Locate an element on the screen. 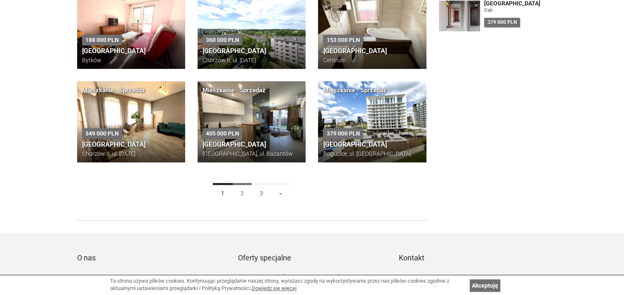 This screenshot has height=295, width=624. h3: Oferty specjalne is located at coordinates (312, 258).